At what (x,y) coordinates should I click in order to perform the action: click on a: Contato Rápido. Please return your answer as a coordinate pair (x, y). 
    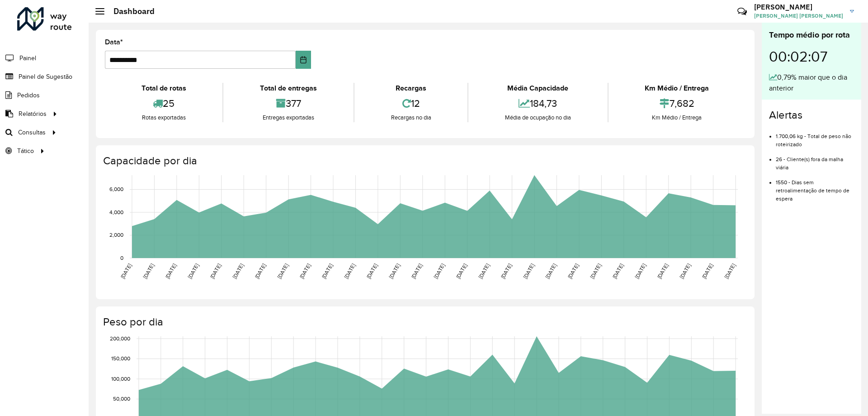
    Looking at the image, I should click on (742, 11).